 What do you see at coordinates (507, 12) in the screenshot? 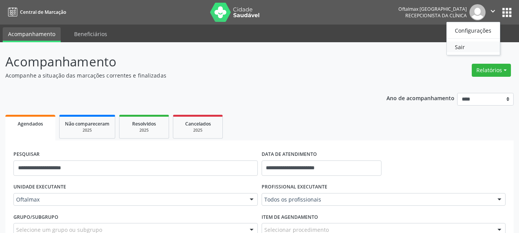
I see `button: apps` at bounding box center [507, 12].